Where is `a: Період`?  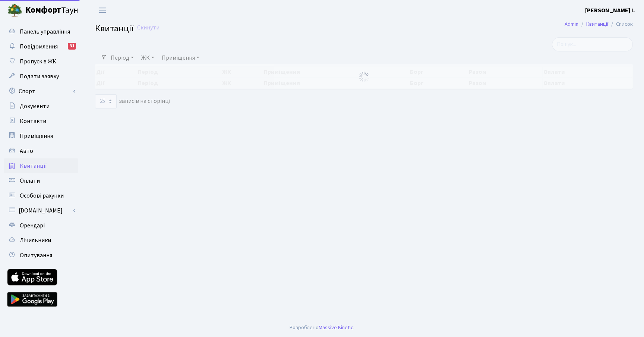
a: Період is located at coordinates (122, 58).